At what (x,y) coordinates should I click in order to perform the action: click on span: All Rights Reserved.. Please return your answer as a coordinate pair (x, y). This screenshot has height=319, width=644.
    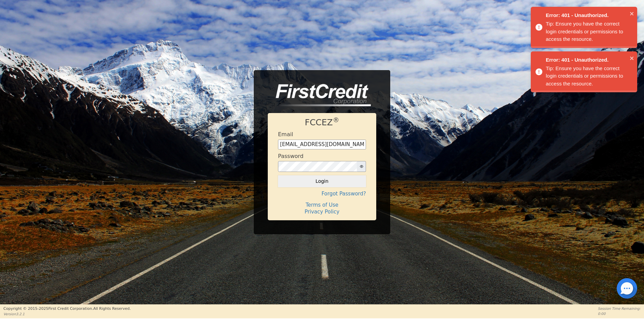
    Looking at the image, I should click on (112, 309).